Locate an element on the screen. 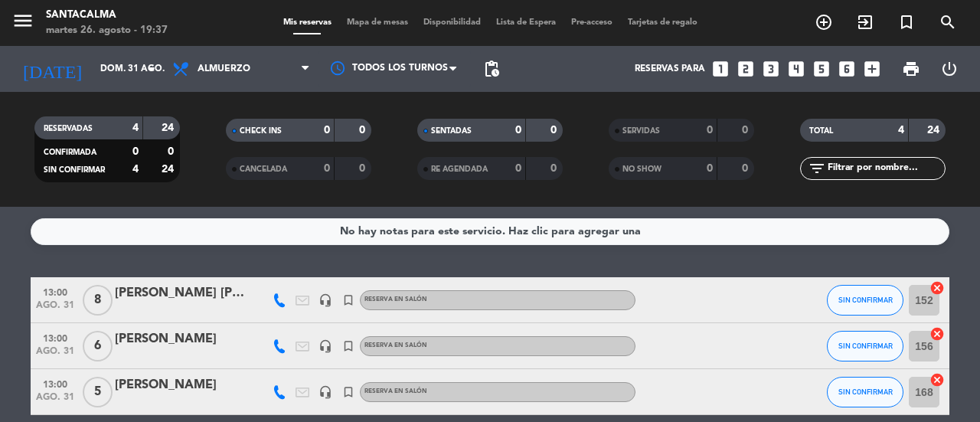 This screenshot has width=980, height=422. span: Mis reservas is located at coordinates (307, 22).